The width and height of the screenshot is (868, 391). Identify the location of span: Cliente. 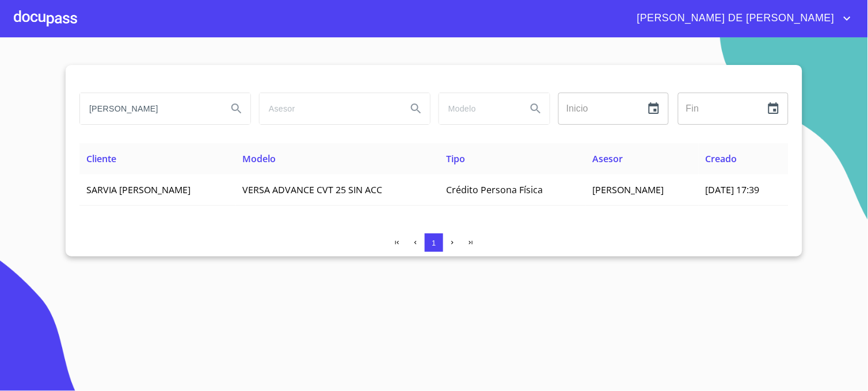
(101, 159).